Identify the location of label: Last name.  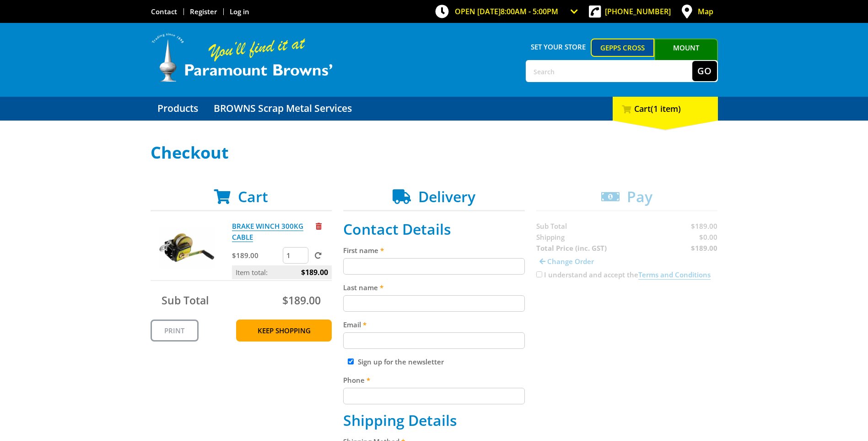
(434, 287).